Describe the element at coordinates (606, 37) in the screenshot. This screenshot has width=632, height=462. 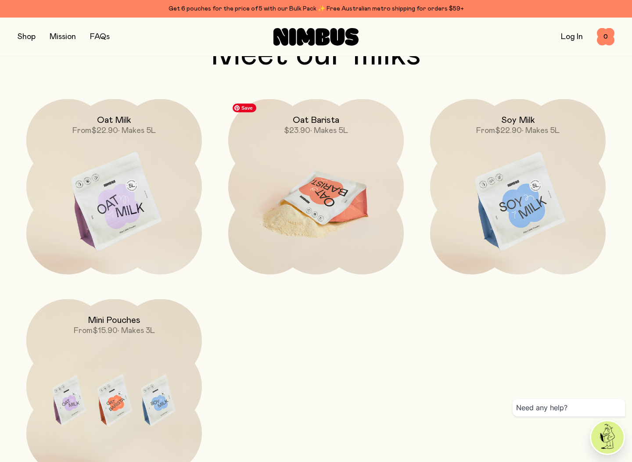
I see `span: 0` at that location.